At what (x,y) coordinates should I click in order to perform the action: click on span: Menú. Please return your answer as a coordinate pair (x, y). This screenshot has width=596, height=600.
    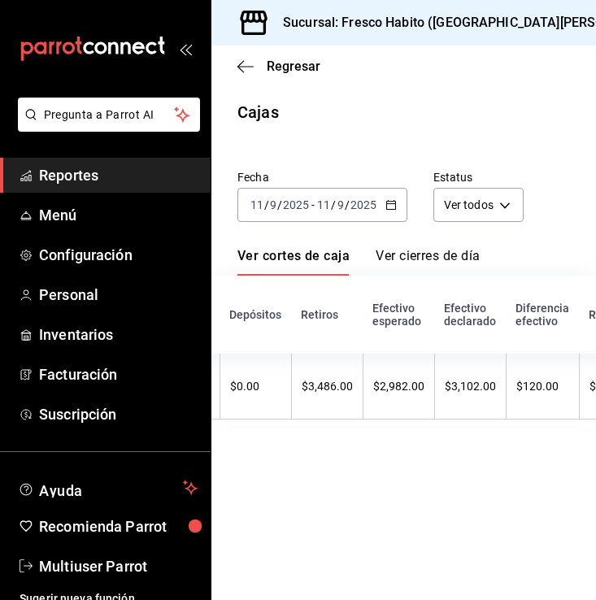
    Looking at the image, I should click on (118, 215).